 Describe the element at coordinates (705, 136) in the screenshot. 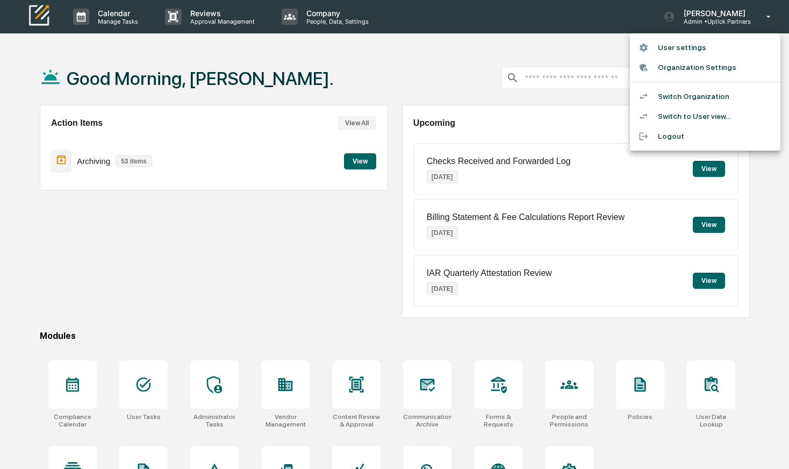

I see `li: Logout` at that location.